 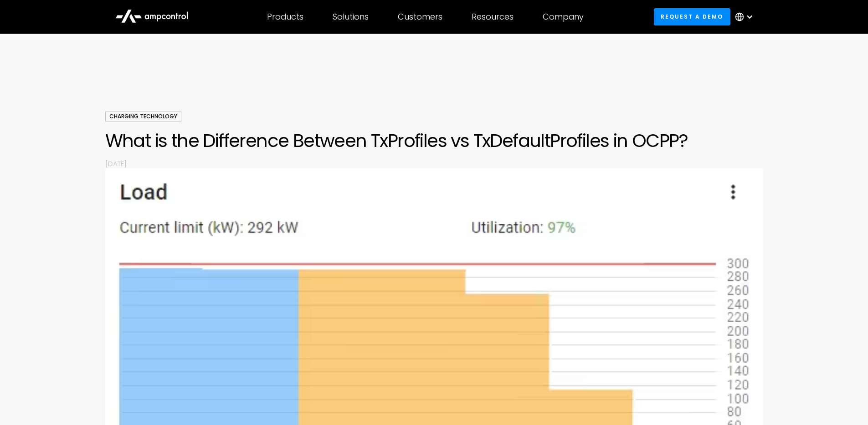 What do you see at coordinates (434, 141) in the screenshot?
I see `h1: What is the Difference Between TxProfiles vs TxDefaultProfiles in OCPP?` at bounding box center [434, 141].